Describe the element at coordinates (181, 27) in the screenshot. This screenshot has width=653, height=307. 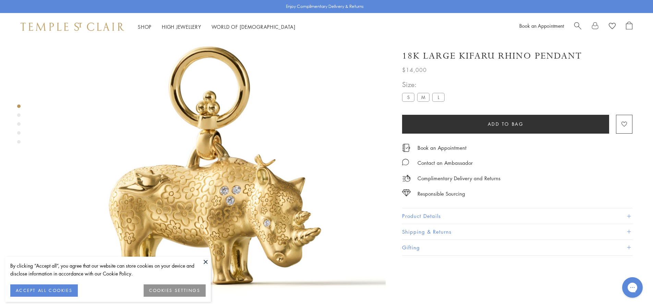
I see `a: High JewelleryHigh Jewellery` at that location.